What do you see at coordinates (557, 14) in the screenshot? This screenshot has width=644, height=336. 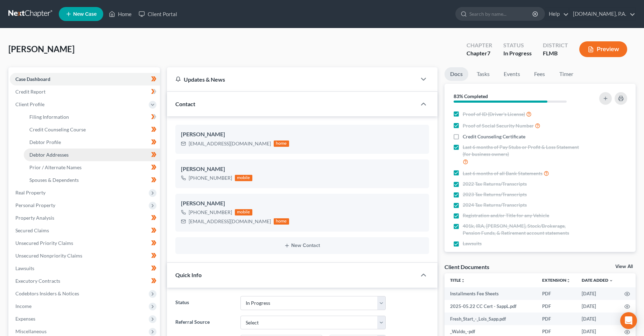 I see `a: Help` at bounding box center [557, 14].